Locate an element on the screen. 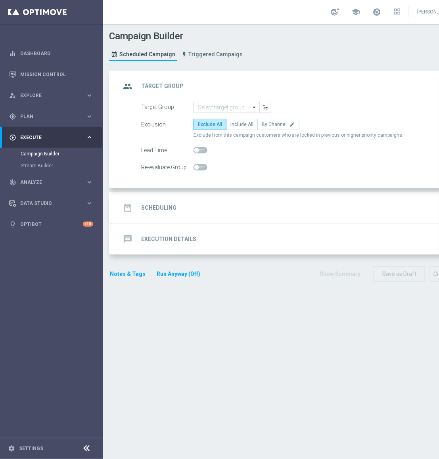 This screenshot has height=459, width=439. button: Data Studio keyboard_arrow_right is located at coordinates (51, 203).